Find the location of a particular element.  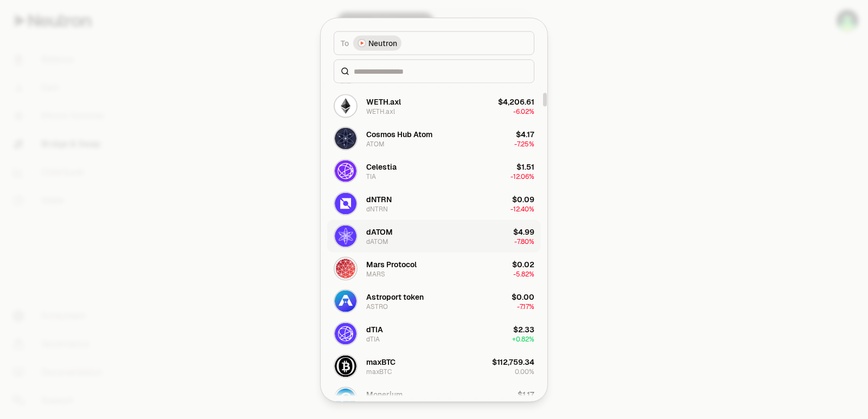

button: ASTRO LogoAstroport tokenASTRO$0.00-7.17% is located at coordinates (434, 301).